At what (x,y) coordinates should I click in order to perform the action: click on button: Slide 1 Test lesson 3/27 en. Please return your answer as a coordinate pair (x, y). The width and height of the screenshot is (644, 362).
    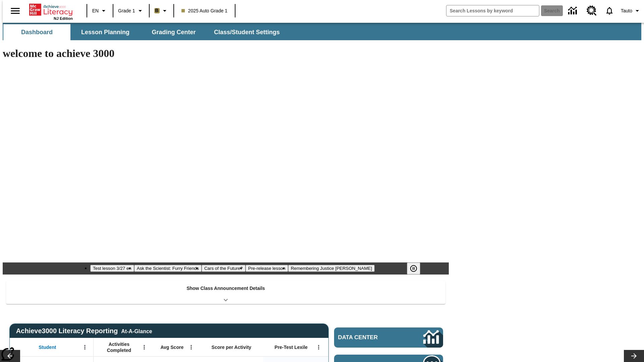
    Looking at the image, I should click on (112, 268).